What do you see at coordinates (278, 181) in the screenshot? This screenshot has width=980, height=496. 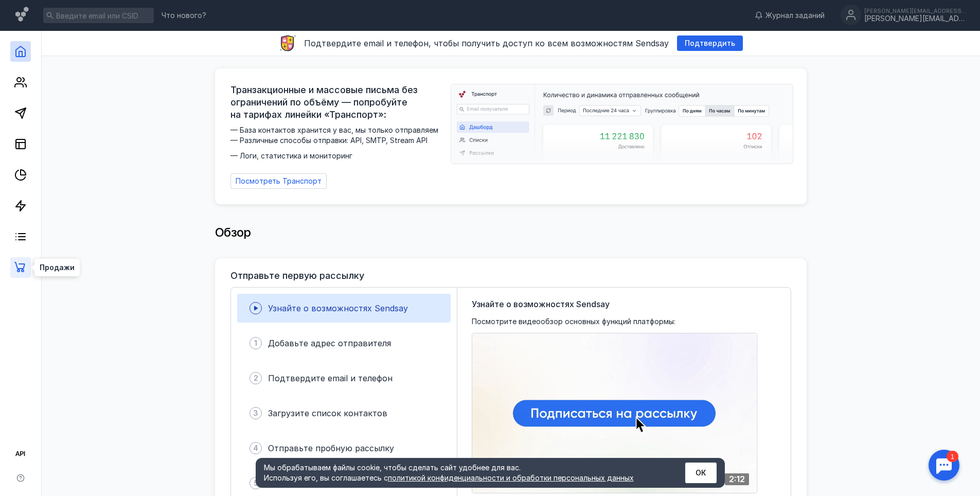 I see `span: Посмотреть Транспорт` at bounding box center [278, 181].